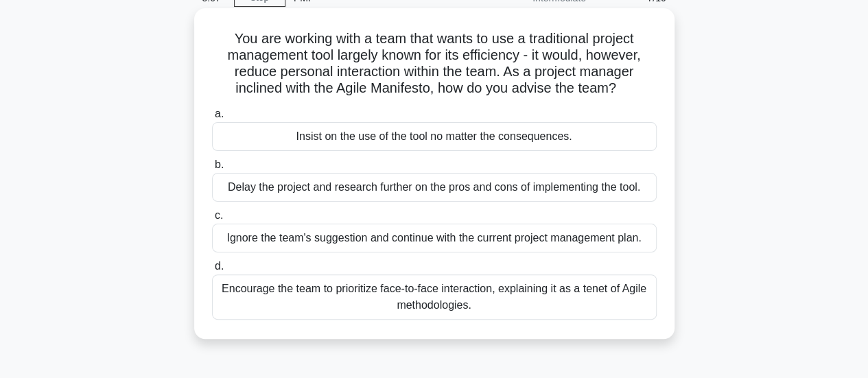 This screenshot has width=868, height=378. Describe the element at coordinates (434, 296) in the screenshot. I see `div: Encourage the team to prioritize face-to-face interaction, explaining it as a tenet of Agile meth...` at that location.